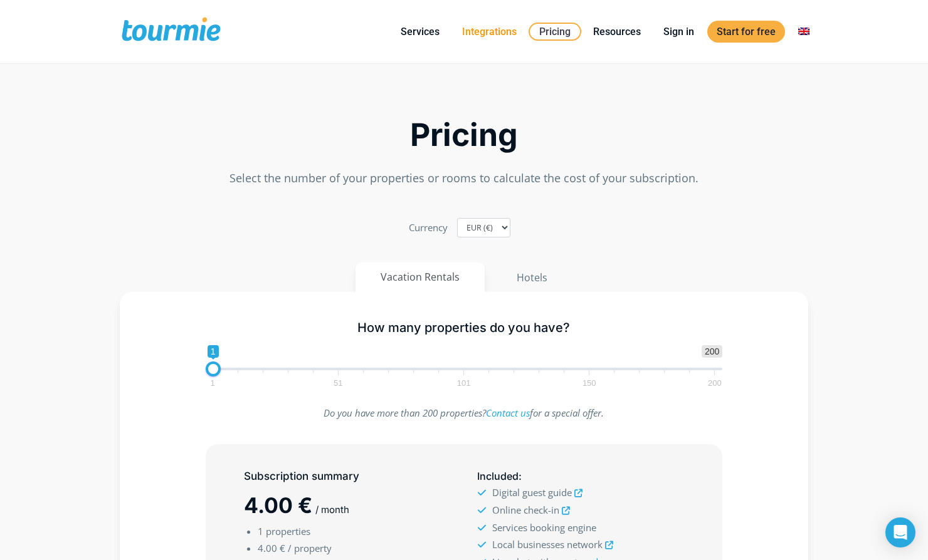 The height and width of the screenshot is (560, 928). I want to click on span: Included, so click(498, 476).